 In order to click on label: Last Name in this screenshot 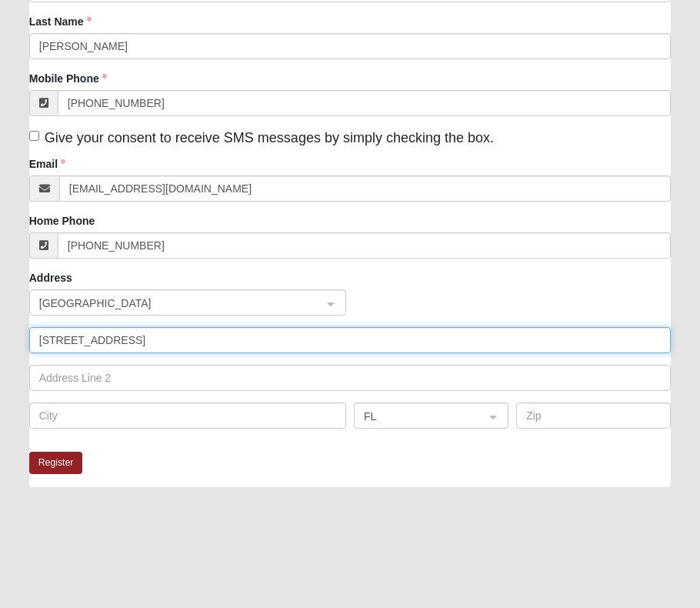, I will do `click(60, 21)`.